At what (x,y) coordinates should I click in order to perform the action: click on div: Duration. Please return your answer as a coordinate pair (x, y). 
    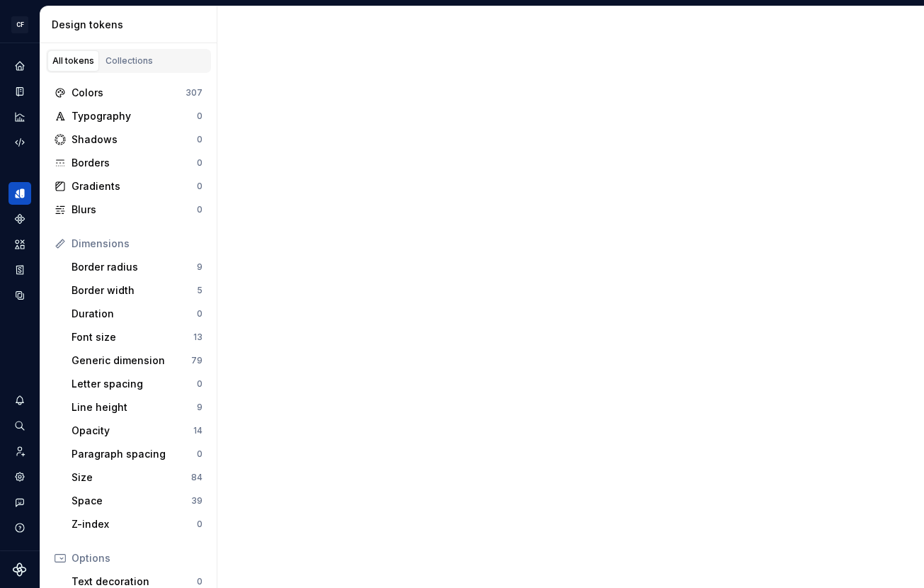
    Looking at the image, I should click on (133, 314).